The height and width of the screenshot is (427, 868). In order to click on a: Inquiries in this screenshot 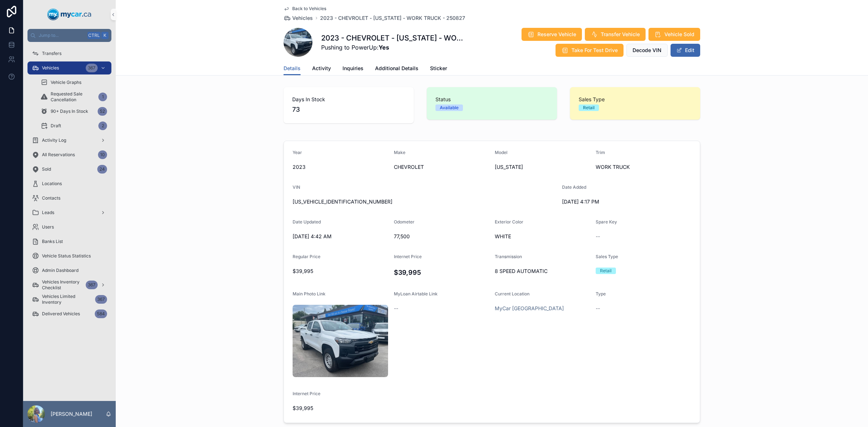, I will do `click(353, 69)`.